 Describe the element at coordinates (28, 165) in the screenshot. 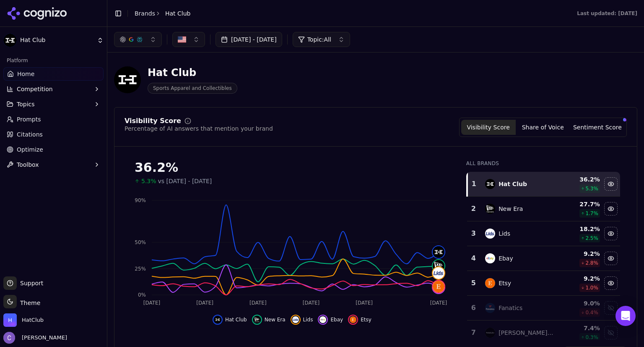

I see `span: Toolbox` at that location.